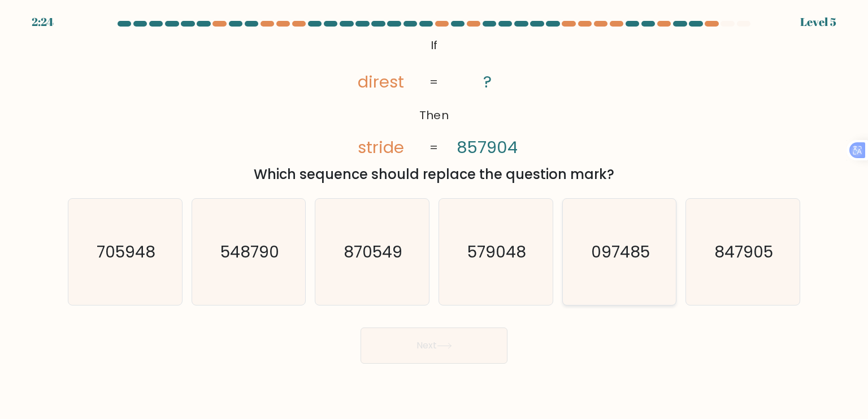  Describe the element at coordinates (434, 116) in the screenshot. I see `tspan: Then` at that location.